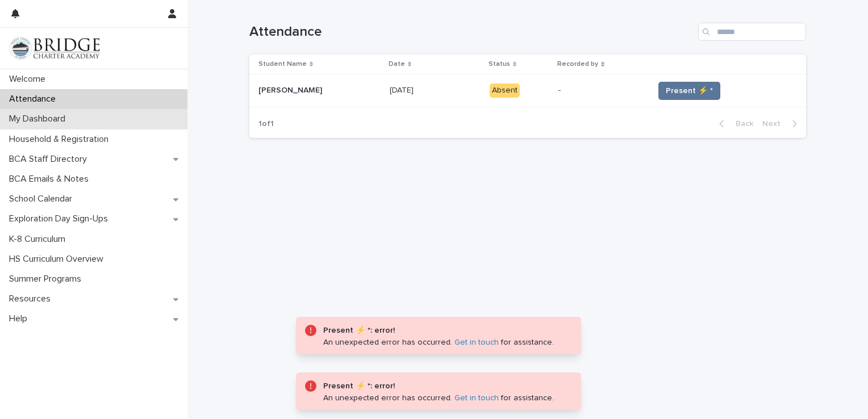  I want to click on p: Exploration Day Sign-Ups, so click(61, 219).